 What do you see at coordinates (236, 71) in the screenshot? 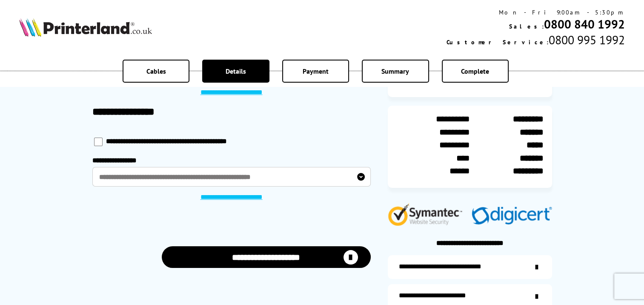
I see `span: Details` at bounding box center [236, 71].